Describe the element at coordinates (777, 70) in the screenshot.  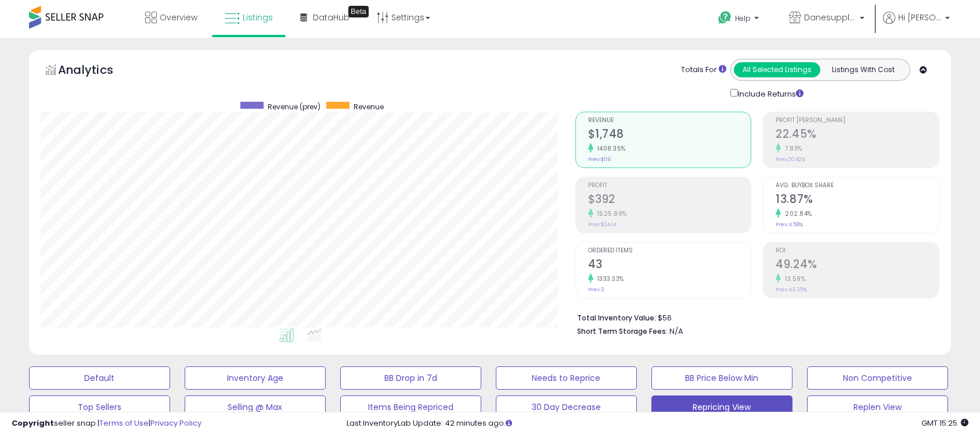
I see `button: All Selected Listings` at that location.